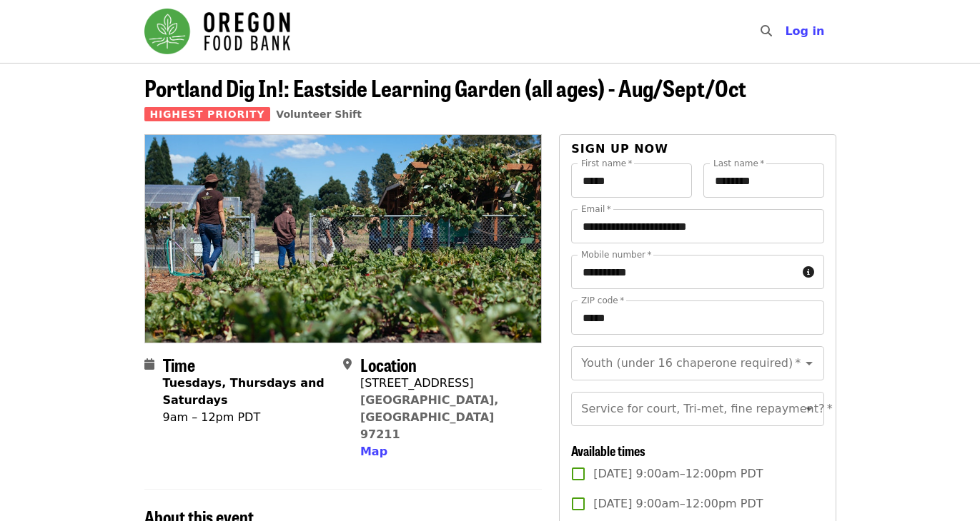  I want to click on label: Email, so click(596, 209).